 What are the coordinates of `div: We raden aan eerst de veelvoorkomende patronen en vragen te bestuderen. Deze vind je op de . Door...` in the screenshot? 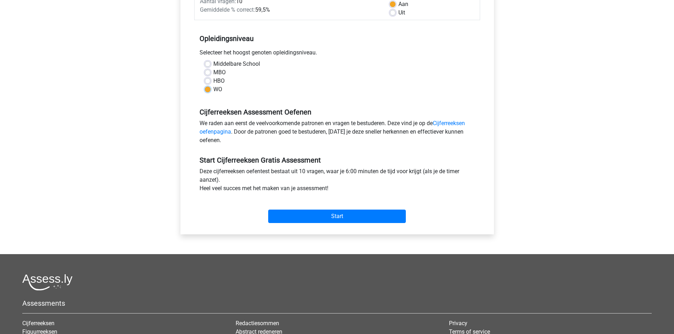 It's located at (337, 133).